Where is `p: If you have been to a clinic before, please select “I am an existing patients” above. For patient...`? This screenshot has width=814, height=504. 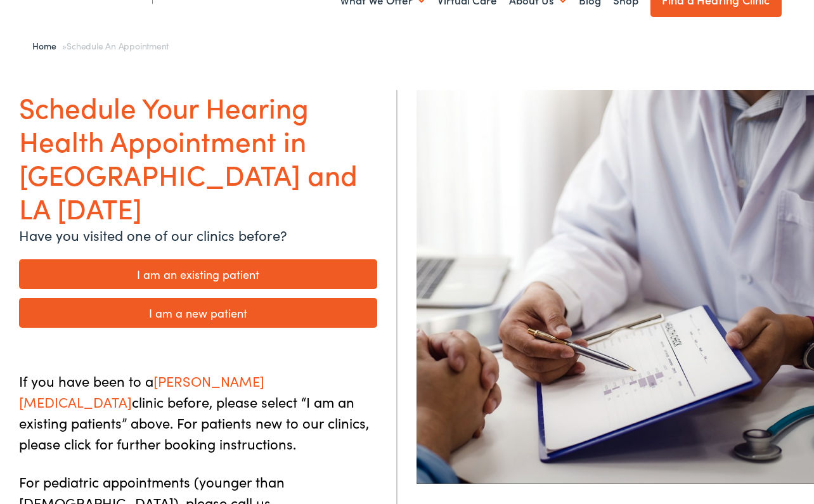 p: If you have been to a clinic before, please select “I am an existing patients” above. For patient... is located at coordinates (198, 412).